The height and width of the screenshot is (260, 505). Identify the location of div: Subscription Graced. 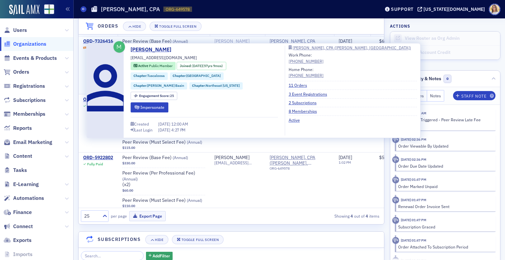
(445, 227).